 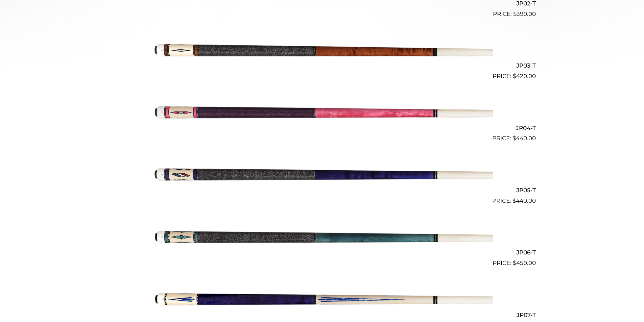 I want to click on bdi: 450.00, so click(x=524, y=263).